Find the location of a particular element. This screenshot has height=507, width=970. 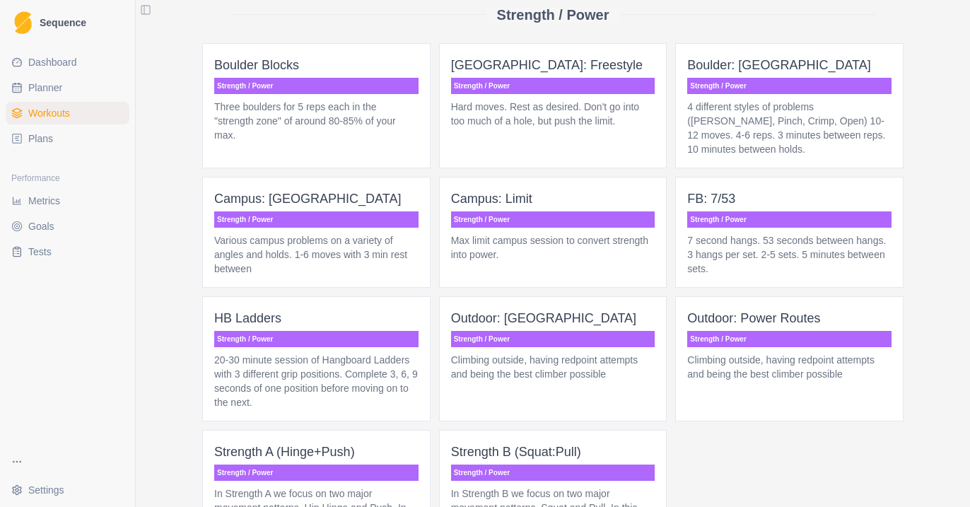

span: Sequence is located at coordinates (63, 23).